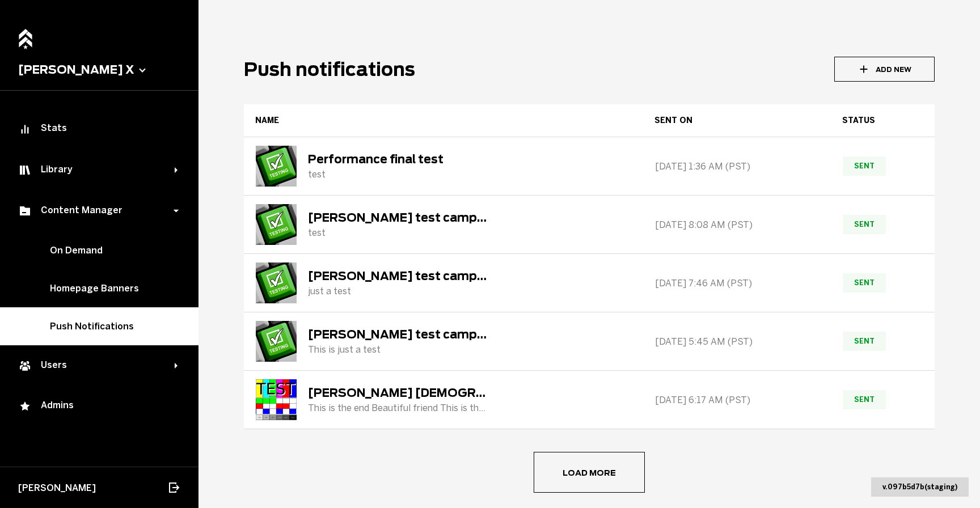 The width and height of the screenshot is (980, 508). Describe the element at coordinates (96, 211) in the screenshot. I see `div: Content Manager` at that location.